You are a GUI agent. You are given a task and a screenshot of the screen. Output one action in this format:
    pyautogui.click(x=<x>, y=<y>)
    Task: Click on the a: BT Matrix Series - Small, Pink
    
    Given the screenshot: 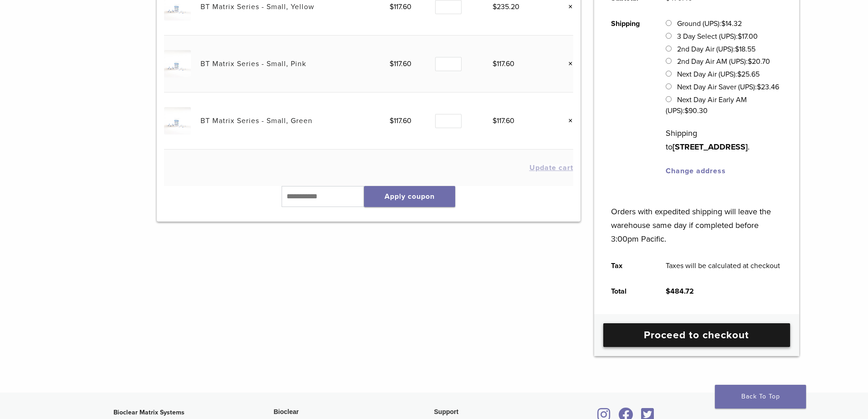 What is the action you would take?
    pyautogui.click(x=253, y=64)
    